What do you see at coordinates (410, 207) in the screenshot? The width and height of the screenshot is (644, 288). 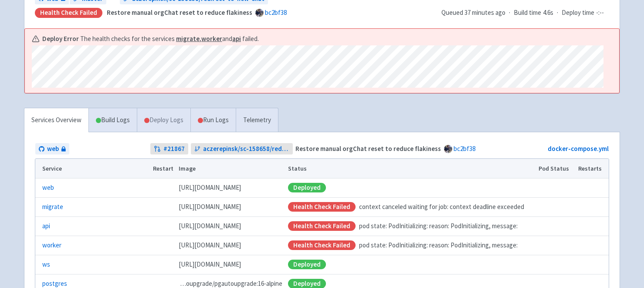 I see `div: context canceled waiting for job: context deadline exceeded` at bounding box center [410, 207].